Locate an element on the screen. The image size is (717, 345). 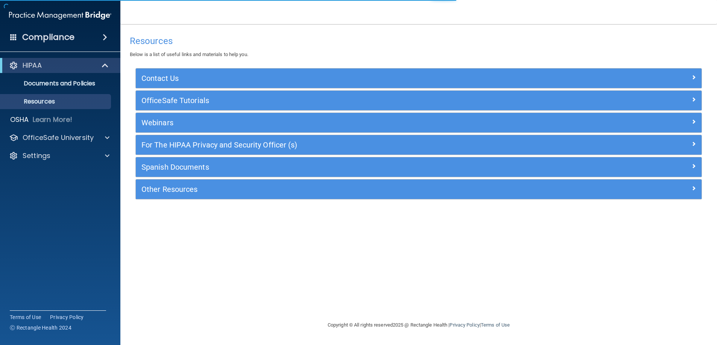
p: Settings is located at coordinates (36, 156).